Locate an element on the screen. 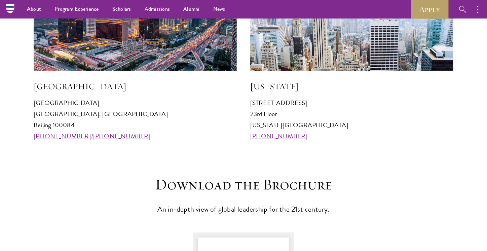 The height and width of the screenshot is (251, 487). p: An in-depth view of global leadership for the 21st century. is located at coordinates (244, 209).